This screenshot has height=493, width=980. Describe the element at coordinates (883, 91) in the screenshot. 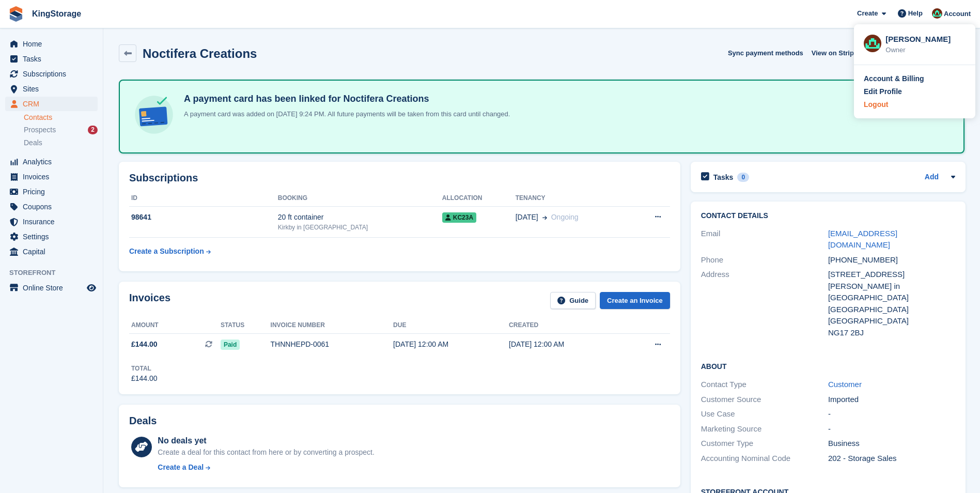

I see `div: Edit Profile` at that location.